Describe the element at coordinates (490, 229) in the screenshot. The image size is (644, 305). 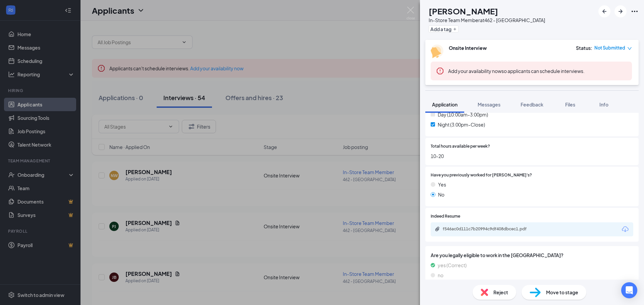
I see `div: f546ac0d111c7b20994c9df408dbcec1.pdf` at that location.